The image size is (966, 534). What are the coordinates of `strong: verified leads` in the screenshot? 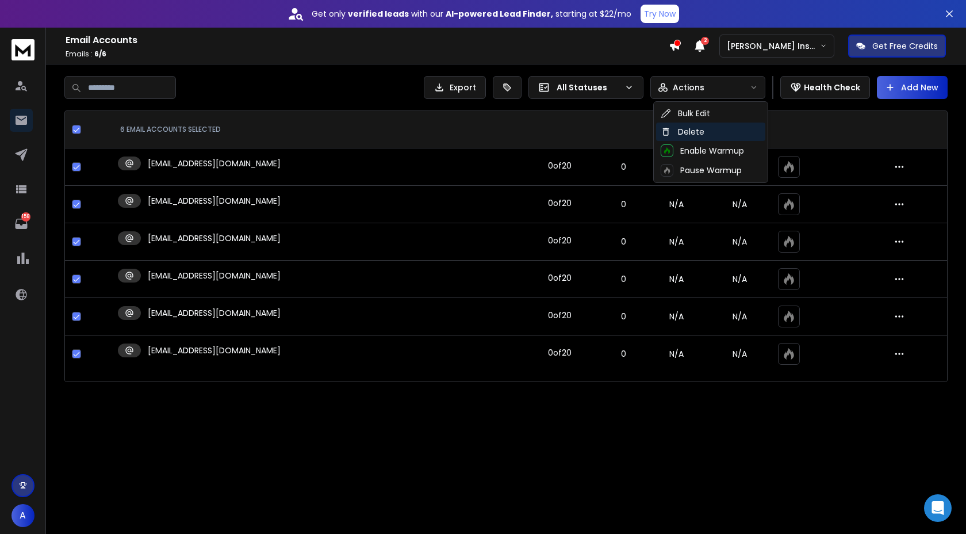 It's located at (378, 14).